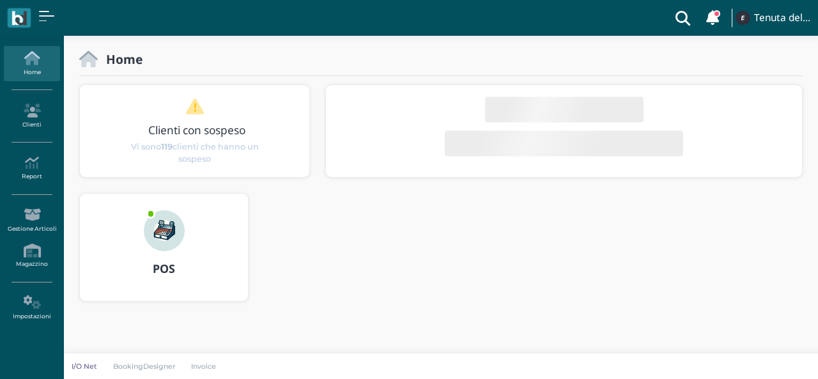  I want to click on span: Vi sono clienti che hanno un sospeso, so click(195, 152).